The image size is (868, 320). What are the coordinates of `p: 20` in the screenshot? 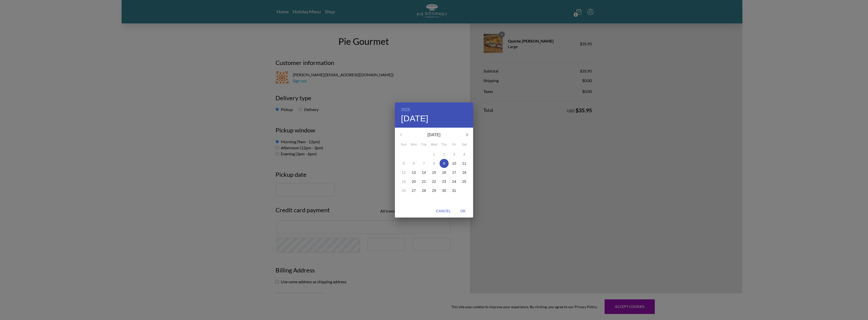 It's located at (414, 182).